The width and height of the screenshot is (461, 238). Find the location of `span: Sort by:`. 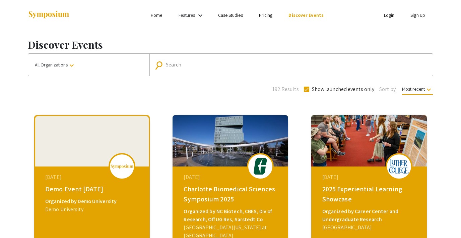

span: Sort by: is located at coordinates (388, 89).